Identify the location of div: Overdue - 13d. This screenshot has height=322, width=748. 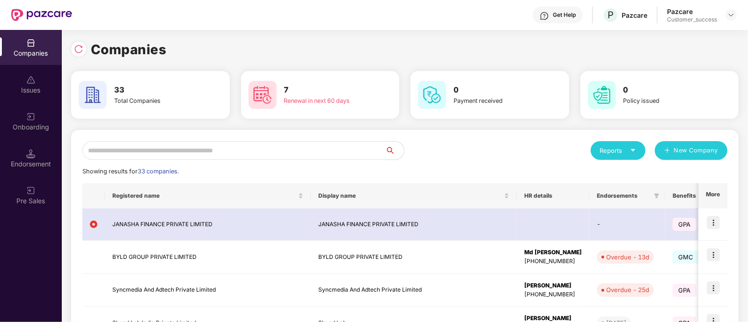
(628, 257).